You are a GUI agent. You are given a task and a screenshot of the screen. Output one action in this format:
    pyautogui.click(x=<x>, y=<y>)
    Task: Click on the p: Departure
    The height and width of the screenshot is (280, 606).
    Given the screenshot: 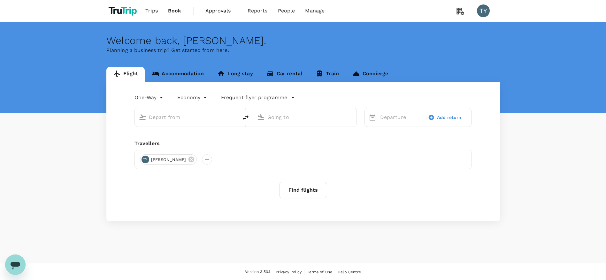 What is the action you would take?
    pyautogui.click(x=399, y=118)
    